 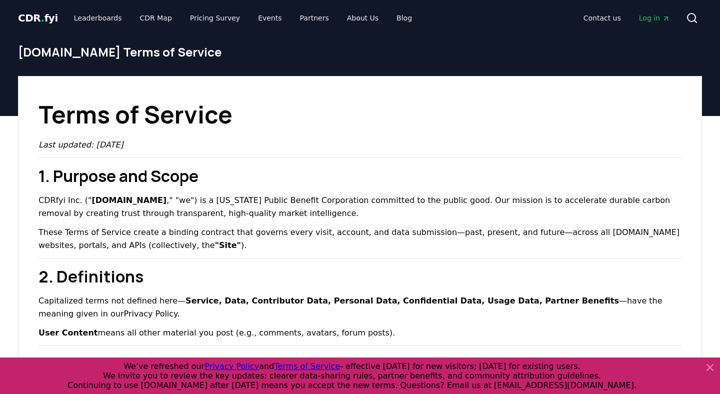 What do you see at coordinates (402, 300) in the screenshot?
I see `strong: Service, Data, Contributor Data, Personal Data, Confidential Data, Usage Data, Partner Benefits` at bounding box center [402, 300].